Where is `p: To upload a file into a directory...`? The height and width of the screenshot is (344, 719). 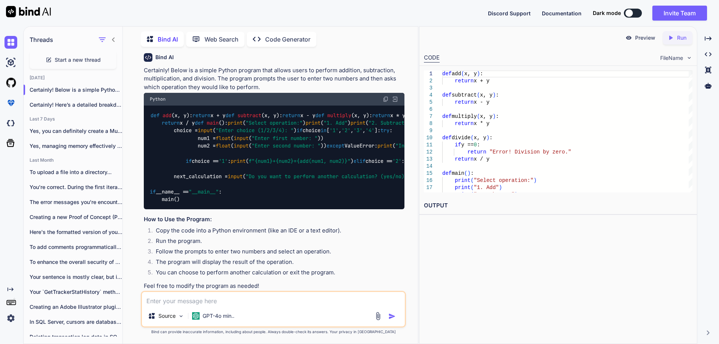
p: To upload a file into a directory... is located at coordinates (76, 172).